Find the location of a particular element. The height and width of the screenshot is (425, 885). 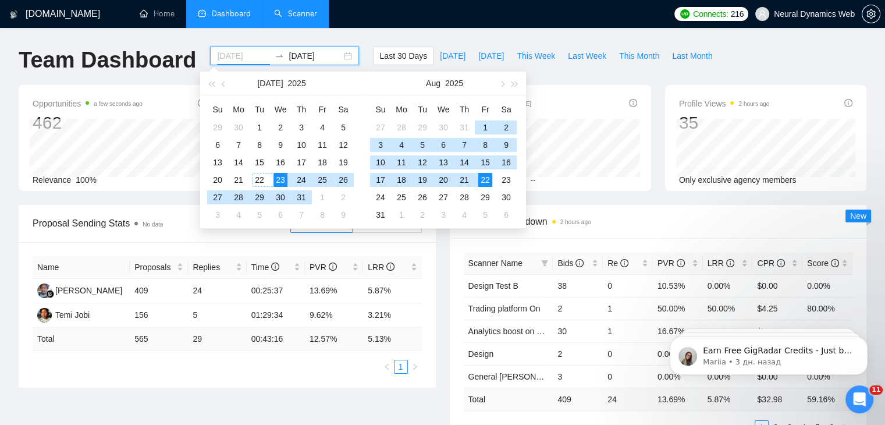

a: homeHome is located at coordinates (157, 13).